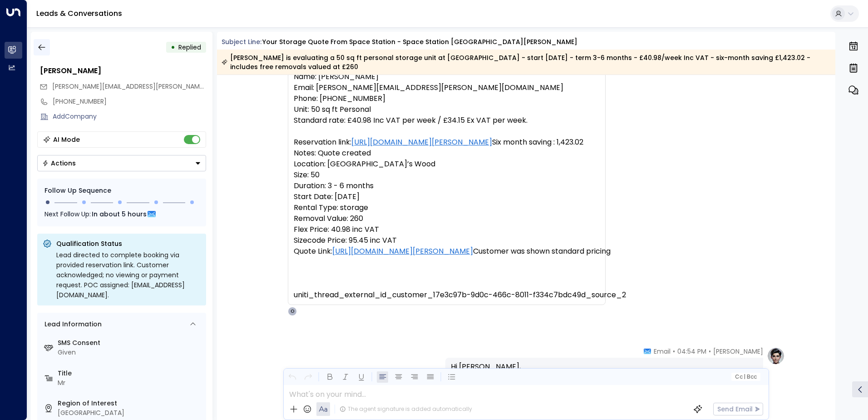 Image resolution: width=868 pixels, height=420 pixels. I want to click on span: In about 5 hours, so click(119, 214).